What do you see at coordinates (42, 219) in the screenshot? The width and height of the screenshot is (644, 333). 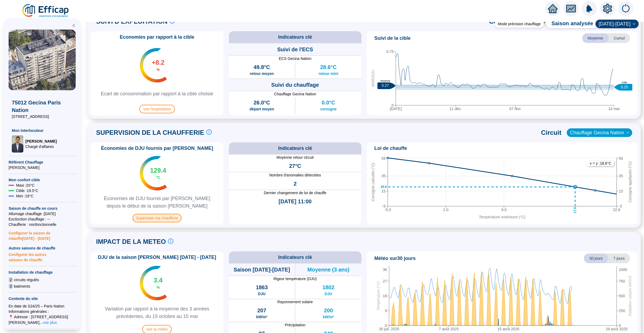 I see `span: Exctinction chauffage : --` at bounding box center [42, 219].